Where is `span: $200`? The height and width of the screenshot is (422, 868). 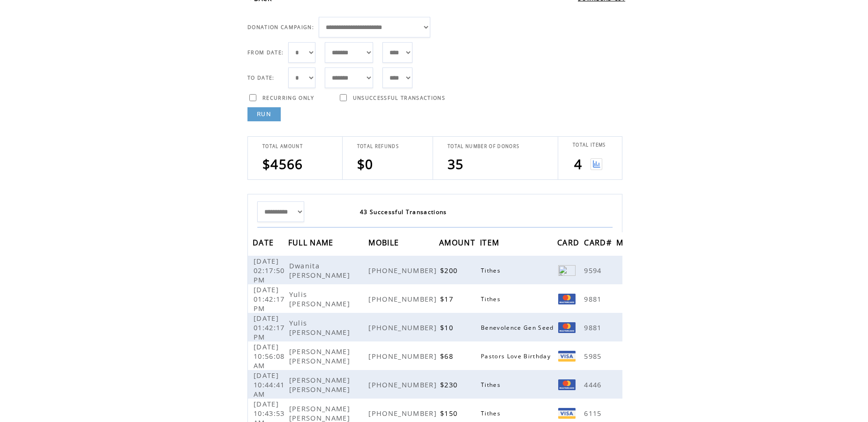
span: $200 is located at coordinates (450, 270).